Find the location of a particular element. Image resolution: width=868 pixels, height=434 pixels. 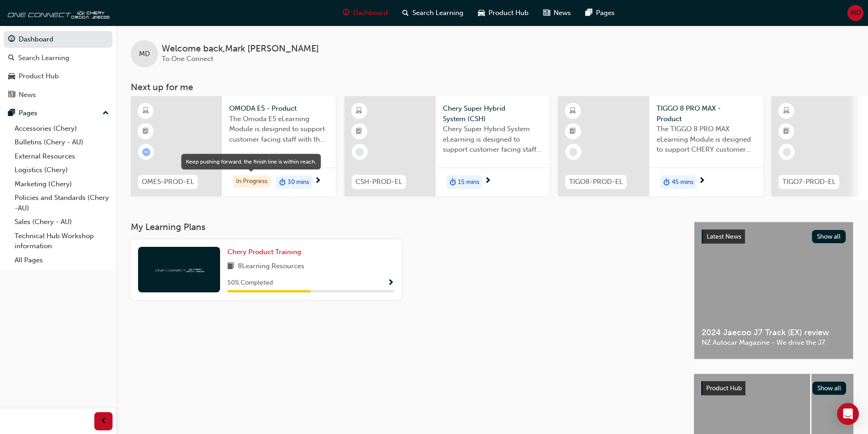

a: oneconnect is located at coordinates (57, 13).